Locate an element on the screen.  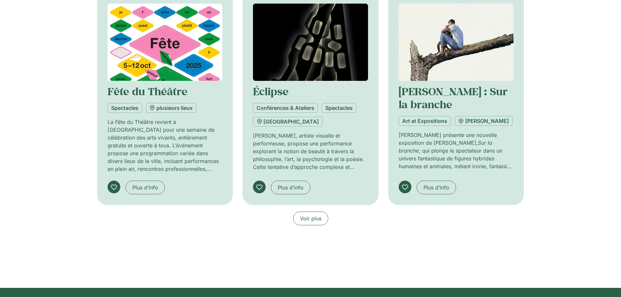
a: Art et Expositions is located at coordinates (425, 121).